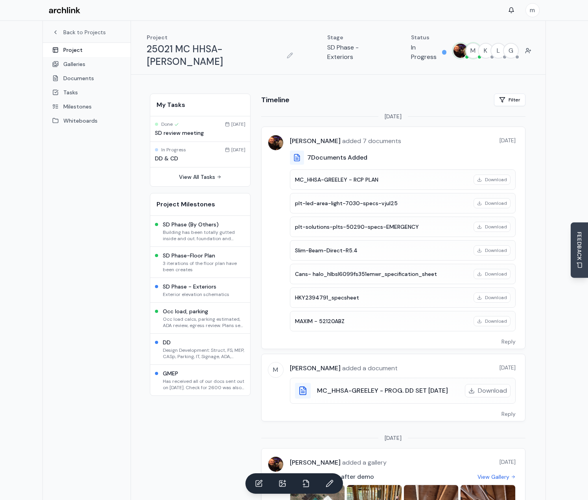 This screenshot has width=588, height=500. I want to click on span: FEEDBACK, so click(579, 246).